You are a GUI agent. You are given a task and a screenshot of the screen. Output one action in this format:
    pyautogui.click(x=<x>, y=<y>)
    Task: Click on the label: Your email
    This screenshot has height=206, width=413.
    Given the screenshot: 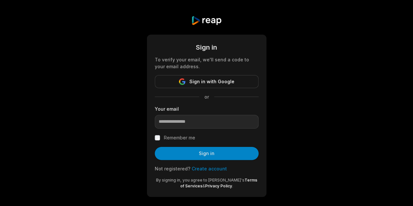 What is the action you would take?
    pyautogui.click(x=207, y=109)
    